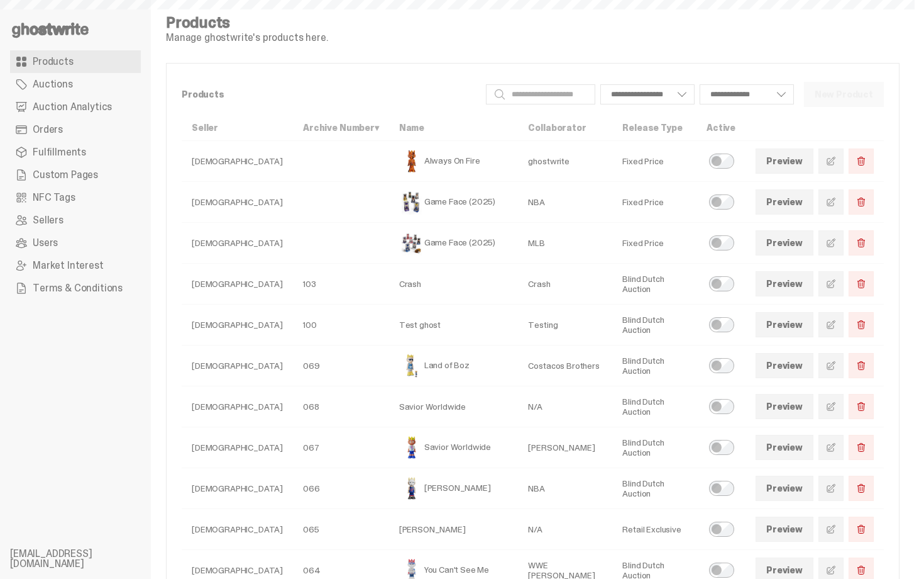 The height and width of the screenshot is (579, 924). I want to click on span: NFC Tags, so click(55, 197).